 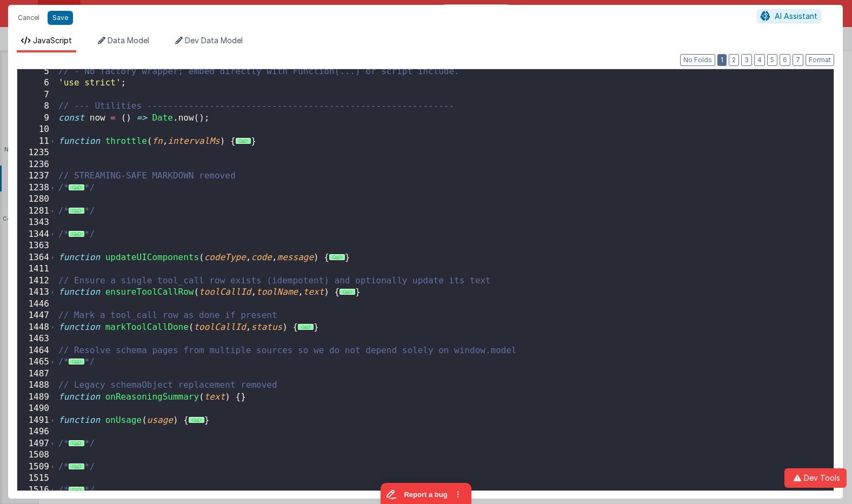 I want to click on div: 1491, so click(x=37, y=421).